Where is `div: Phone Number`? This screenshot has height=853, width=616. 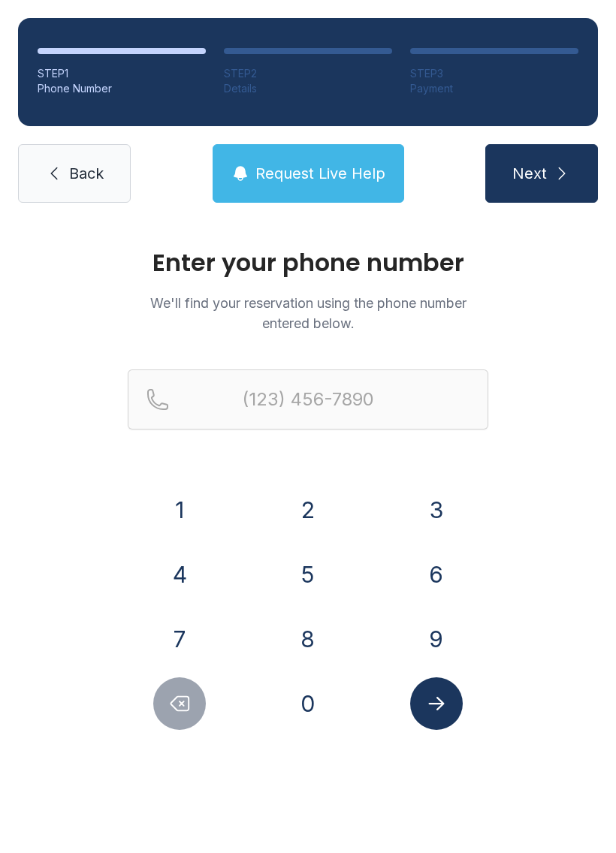
div: Phone Number is located at coordinates (122, 88).